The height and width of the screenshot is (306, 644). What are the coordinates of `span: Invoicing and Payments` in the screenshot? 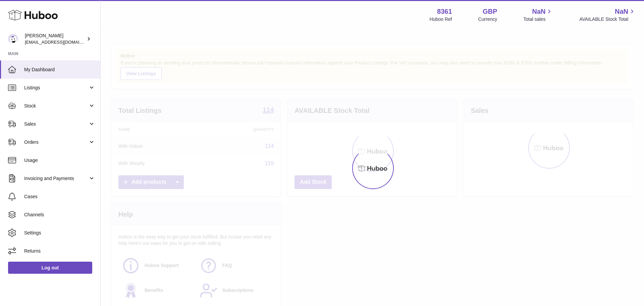 It's located at (56, 178).